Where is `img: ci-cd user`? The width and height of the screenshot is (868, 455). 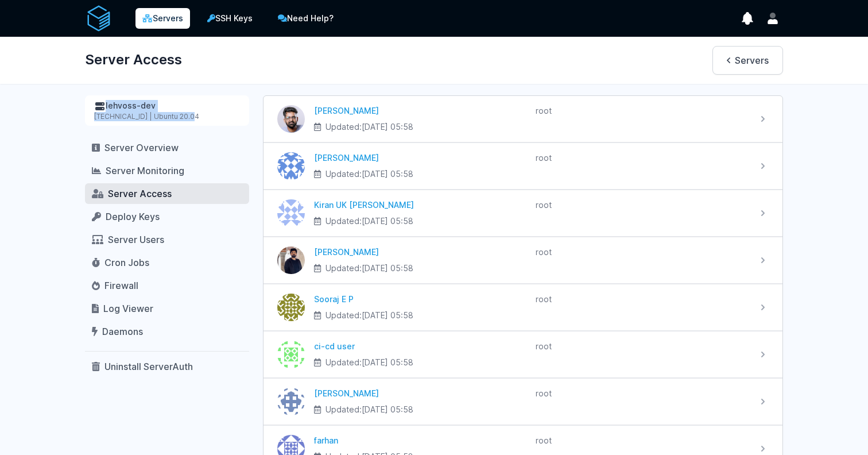
img: ci-cd user is located at coordinates (291, 354).